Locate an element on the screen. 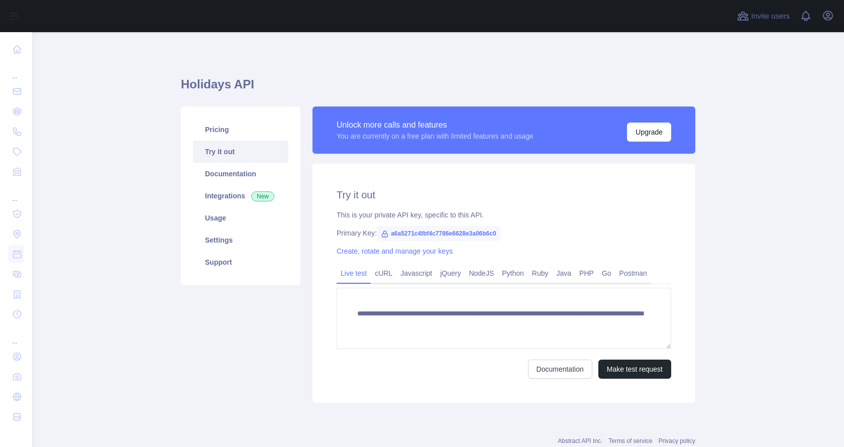  a: Live test is located at coordinates (354, 273).